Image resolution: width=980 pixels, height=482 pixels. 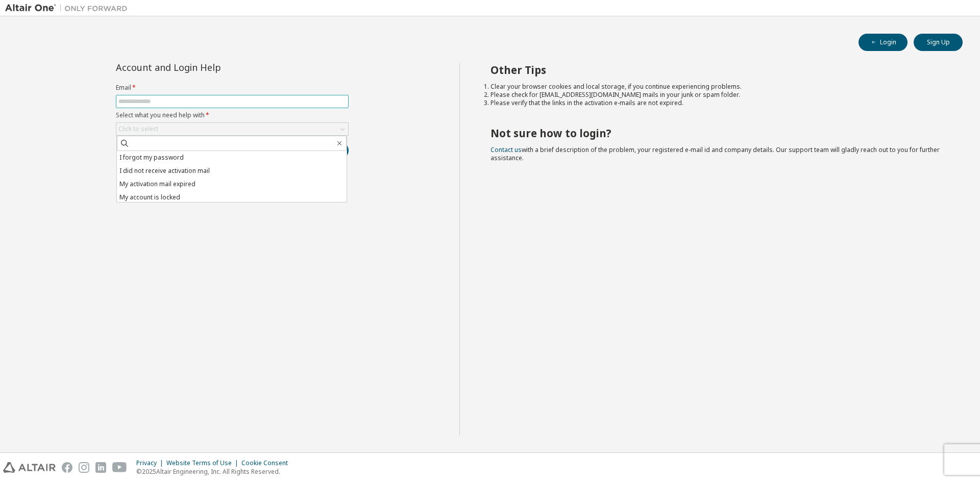 I want to click on img: altair_logo.svg, so click(x=29, y=467).